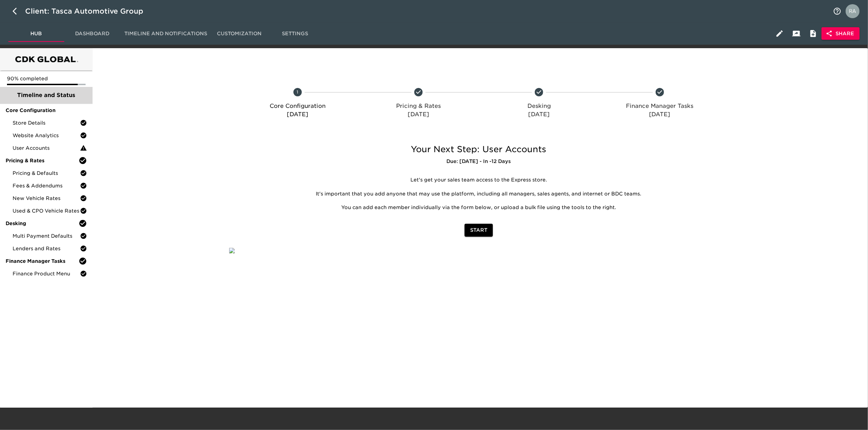 This screenshot has width=868, height=430. What do you see at coordinates (36, 34) in the screenshot?
I see `span: Hub` at bounding box center [36, 34].